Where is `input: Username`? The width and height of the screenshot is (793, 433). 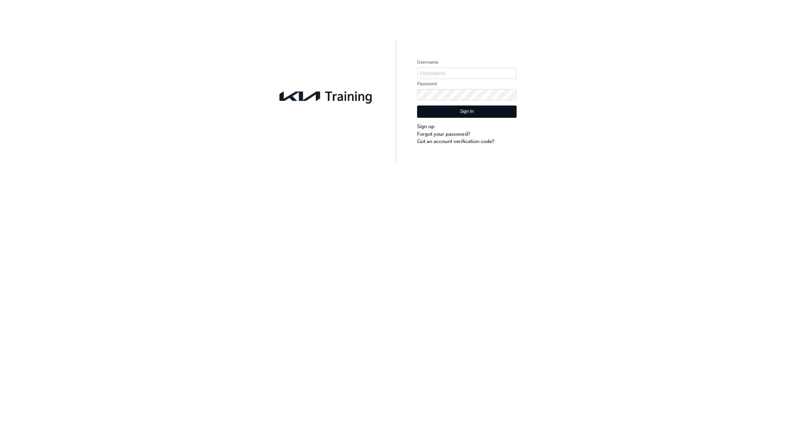
input: Username is located at coordinates (467, 73).